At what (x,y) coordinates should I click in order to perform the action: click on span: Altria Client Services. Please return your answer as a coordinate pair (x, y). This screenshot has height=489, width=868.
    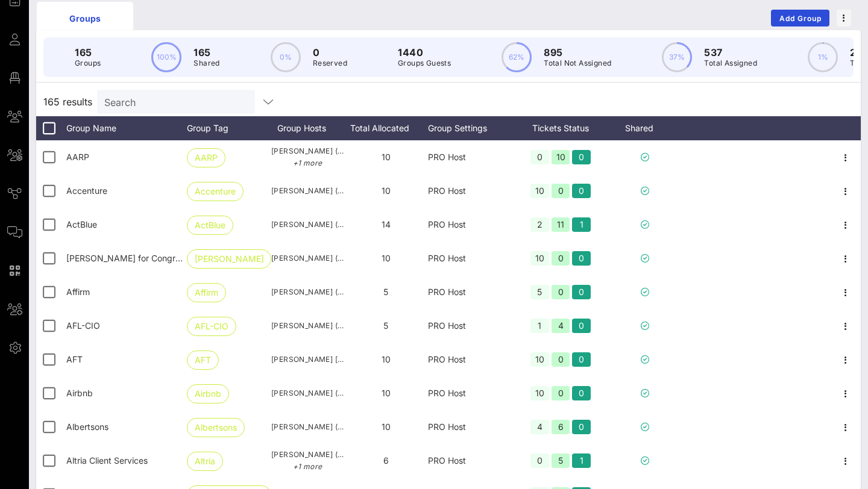
    Looking at the image, I should click on (107, 460).